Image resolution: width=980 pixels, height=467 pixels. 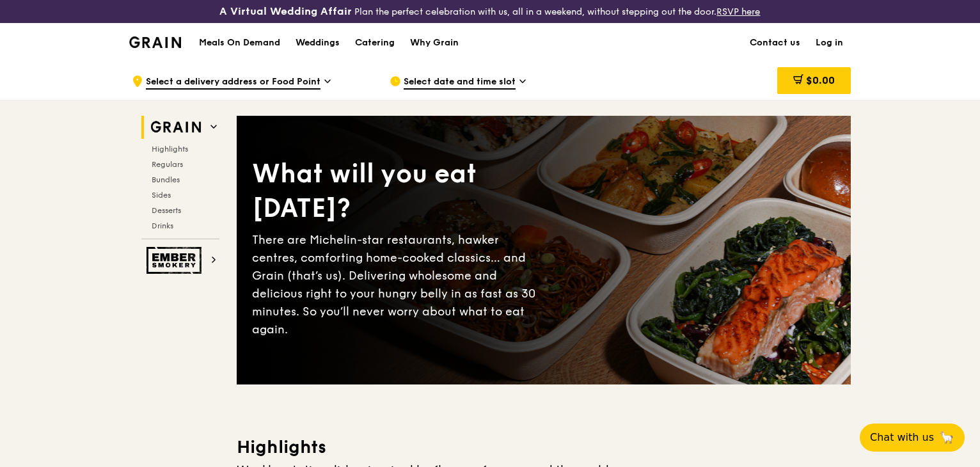 What do you see at coordinates (902, 437) in the screenshot?
I see `span: Chat with us` at bounding box center [902, 437].